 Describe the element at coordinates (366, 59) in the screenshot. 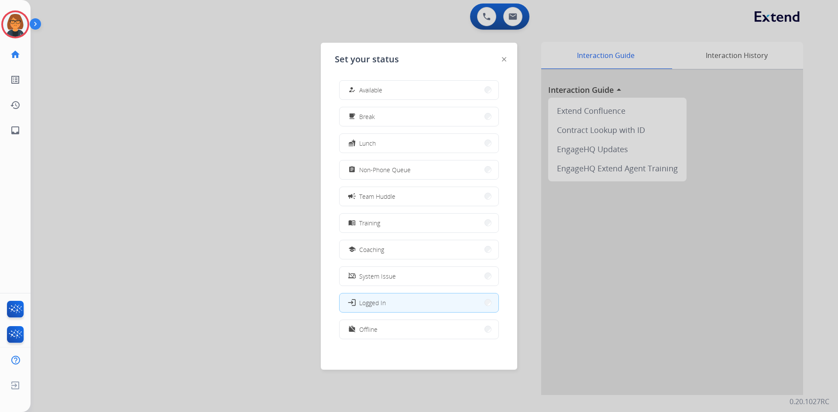

I see `span: Set your status` at that location.